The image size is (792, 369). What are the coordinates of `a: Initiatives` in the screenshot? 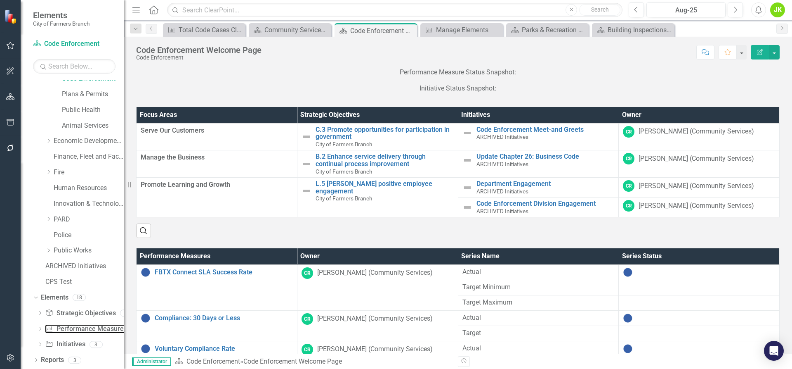 It's located at (65, 344).